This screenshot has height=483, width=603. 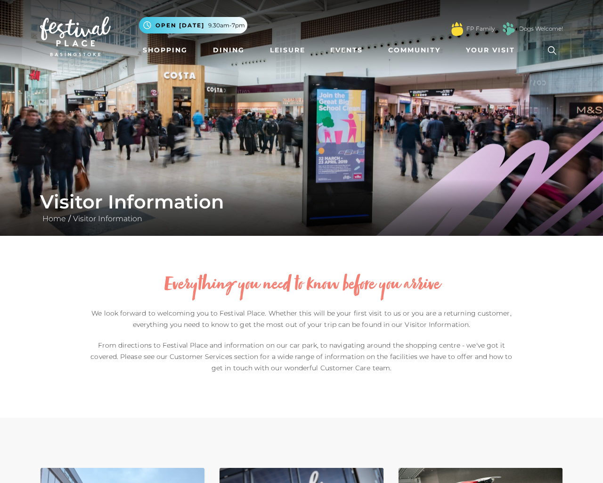 I want to click on a: Leisure, so click(x=287, y=50).